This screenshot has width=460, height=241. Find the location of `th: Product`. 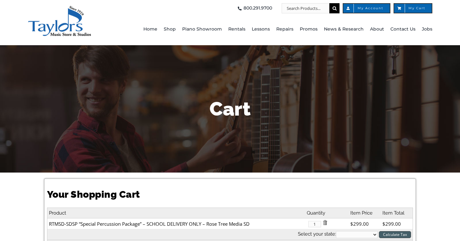

th: Product is located at coordinates (176, 213).